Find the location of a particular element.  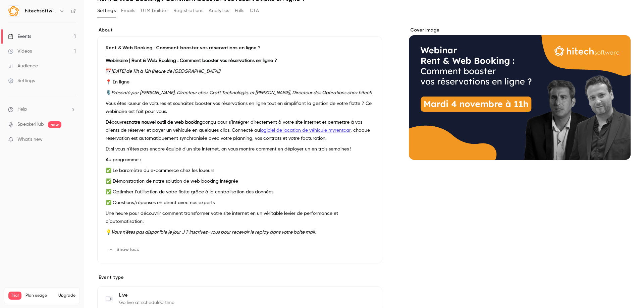

div: Events is located at coordinates (20, 37).